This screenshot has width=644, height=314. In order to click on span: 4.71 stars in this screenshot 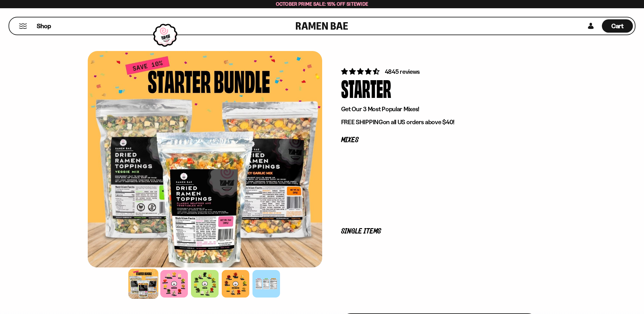, I will do `click(361, 72)`.